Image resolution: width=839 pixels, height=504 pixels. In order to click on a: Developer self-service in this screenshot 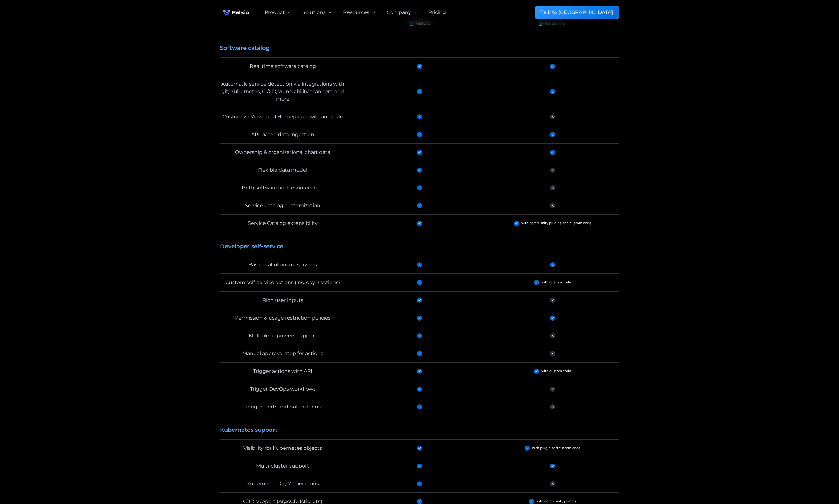, I will do `click(252, 246)`.